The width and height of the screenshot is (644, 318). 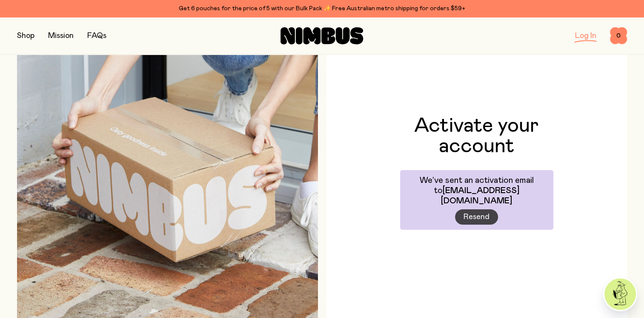 I want to click on div: Get 6 pouches for the price of 5 with our Bulk Pack ✨ Free Australian metro shipping for orders $59+, so click(x=322, y=8).